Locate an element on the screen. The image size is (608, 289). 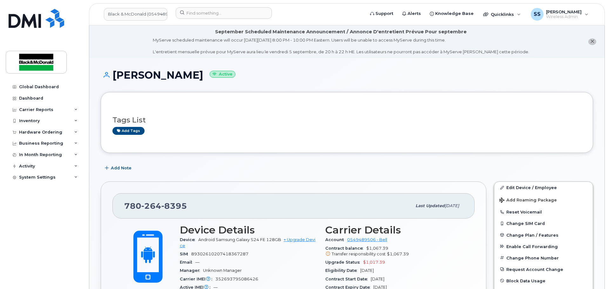
button: Enable Call Forwarding is located at coordinates (543, 247).